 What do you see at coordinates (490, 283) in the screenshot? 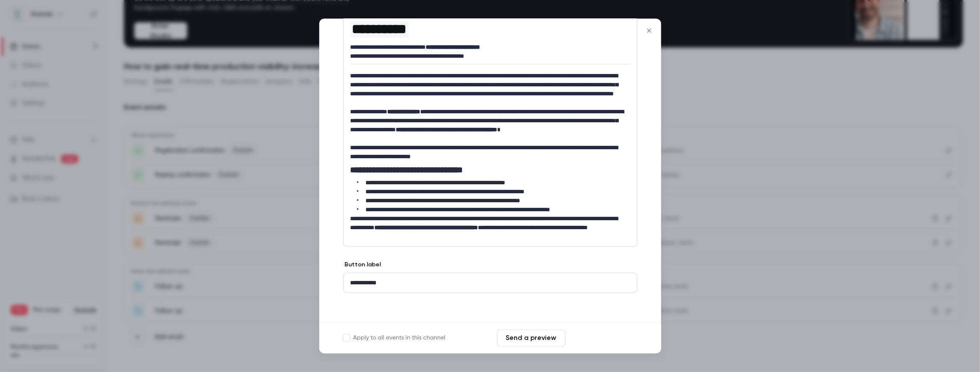
I see `div: editor` at bounding box center [490, 283].